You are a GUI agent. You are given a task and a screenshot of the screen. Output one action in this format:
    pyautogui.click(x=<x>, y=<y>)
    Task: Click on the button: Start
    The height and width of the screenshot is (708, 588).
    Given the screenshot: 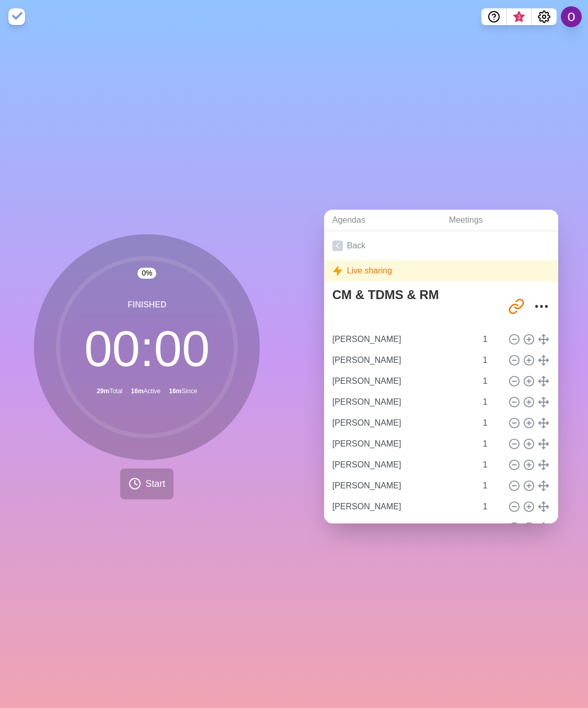 What is the action you would take?
    pyautogui.click(x=147, y=483)
    